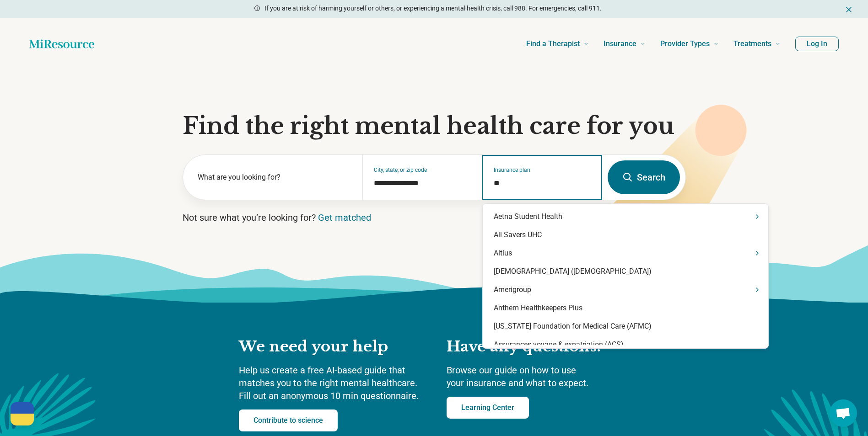 This screenshot has width=868, height=436. I want to click on a: Learning Center, so click(488, 408).